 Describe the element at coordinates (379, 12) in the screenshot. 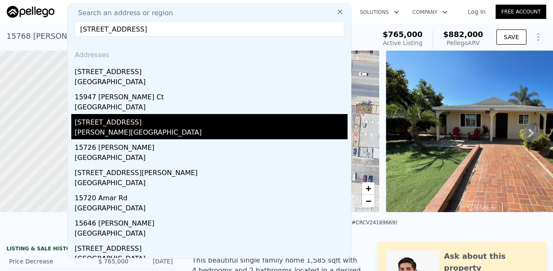

I see `button: Solutions` at that location.